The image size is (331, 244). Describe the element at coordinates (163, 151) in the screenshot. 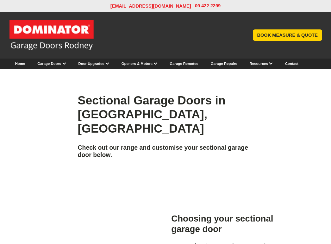

I see `strong: Check out our range and customise your sectional garage door below.` at that location.